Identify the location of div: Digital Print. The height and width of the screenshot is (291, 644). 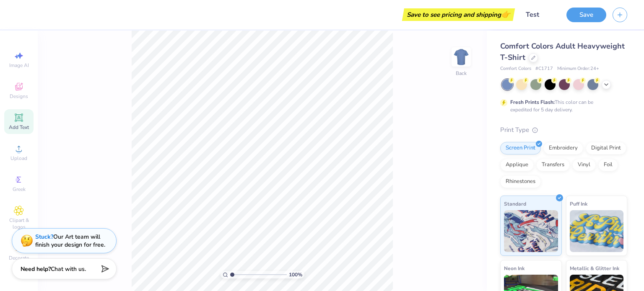
(606, 148).